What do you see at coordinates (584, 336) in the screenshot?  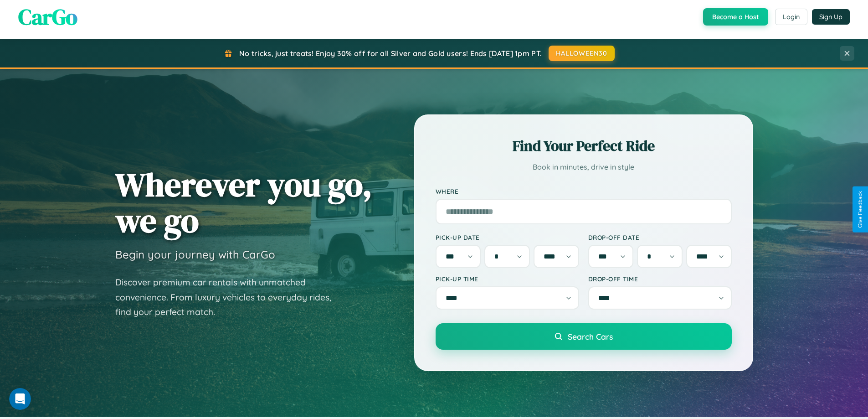 I see `button: Search Cars` at bounding box center [584, 336].